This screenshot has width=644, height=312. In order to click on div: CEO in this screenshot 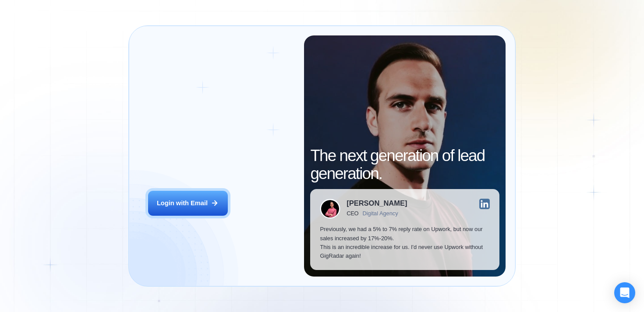, I will do `click(352, 213)`.